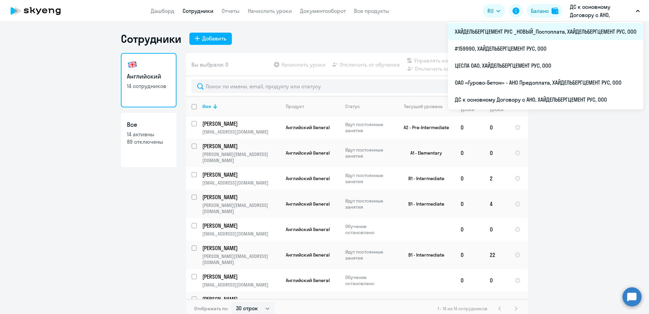  What do you see at coordinates (211, 39) in the screenshot?
I see `button: Добавить` at bounding box center [211, 39].